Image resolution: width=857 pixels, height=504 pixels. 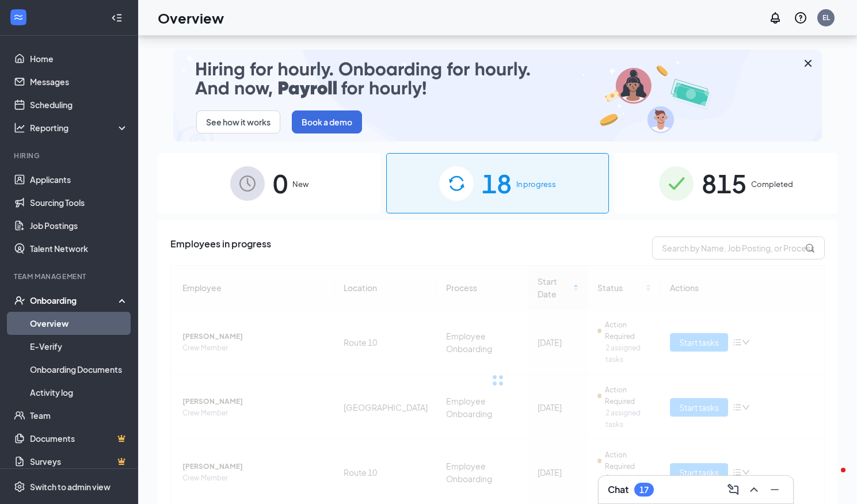 What do you see at coordinates (79, 59) in the screenshot?
I see `a: Home` at bounding box center [79, 59].